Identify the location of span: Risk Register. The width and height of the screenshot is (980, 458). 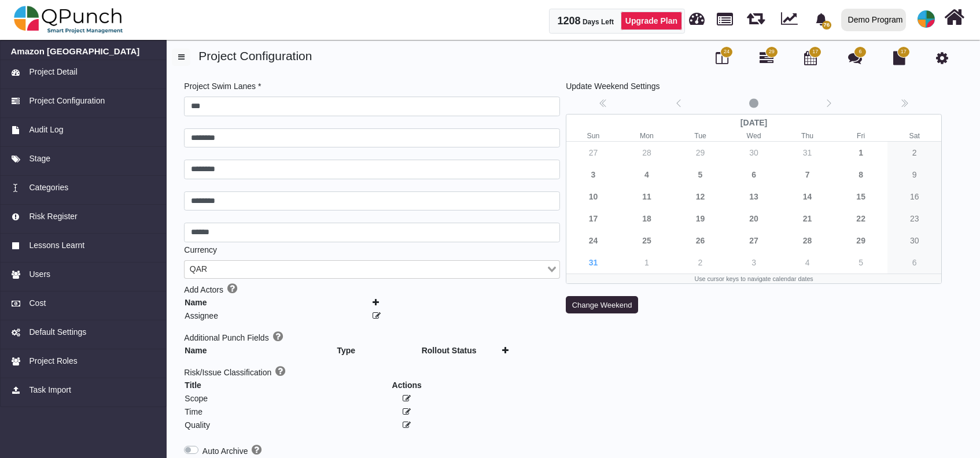
(52, 216).